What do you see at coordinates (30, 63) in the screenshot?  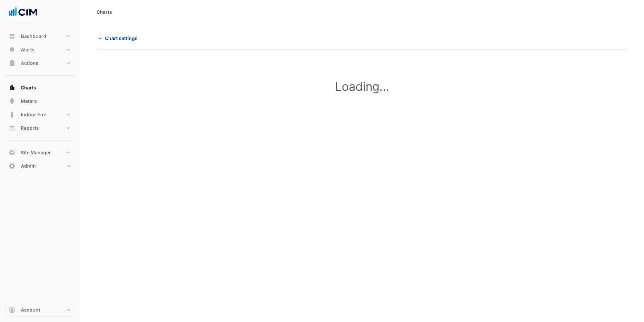 I see `span: Actions` at bounding box center [30, 63].